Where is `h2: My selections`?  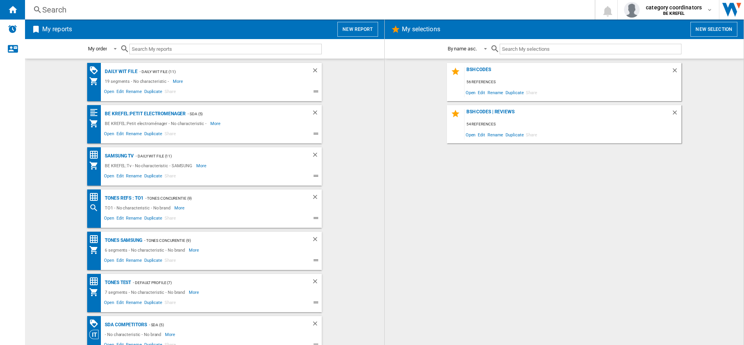
h2: My selections is located at coordinates (421, 29).